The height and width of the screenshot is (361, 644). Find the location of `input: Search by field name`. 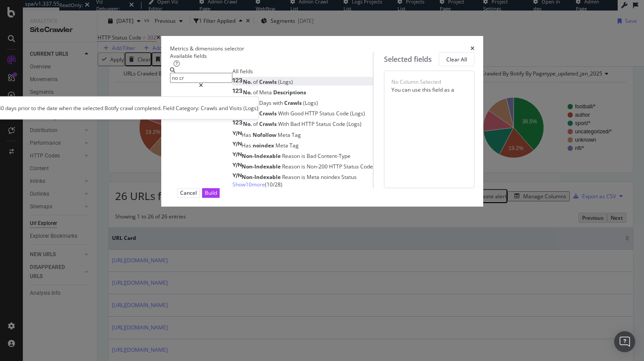

input: Search by field name is located at coordinates (201, 78).